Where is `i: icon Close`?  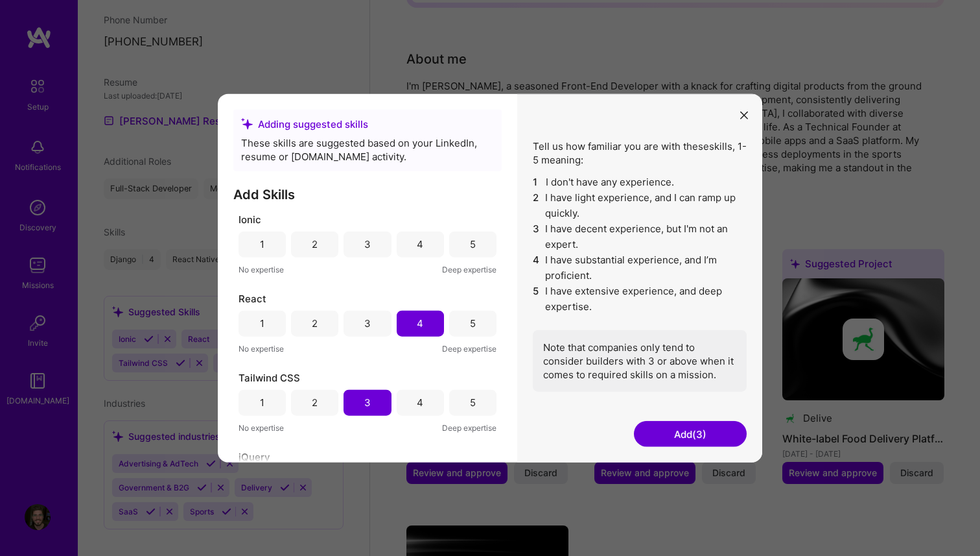
i: icon Close is located at coordinates (744, 115).